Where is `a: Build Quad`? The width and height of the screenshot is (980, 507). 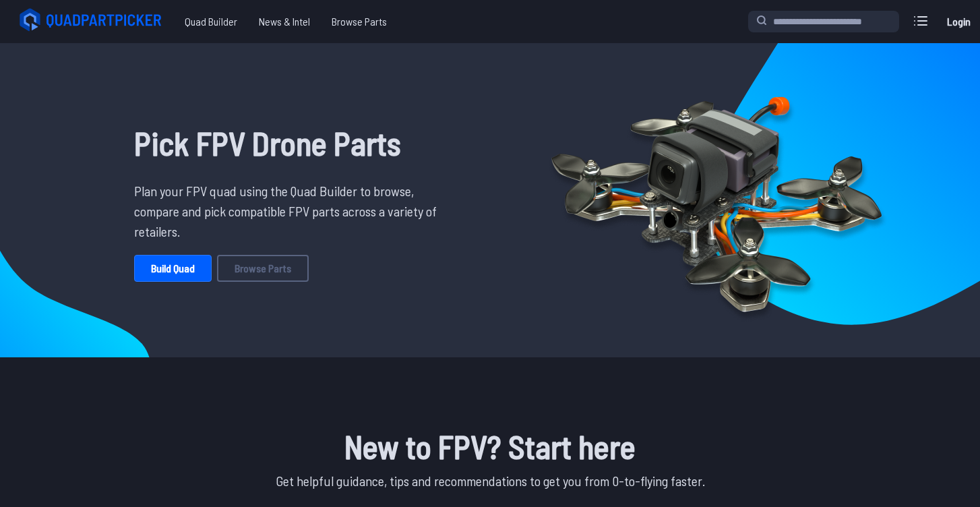
a: Build Quad is located at coordinates (173, 269).